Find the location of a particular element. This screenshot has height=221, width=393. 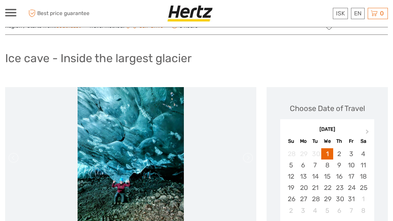

div: EN is located at coordinates (358, 13).